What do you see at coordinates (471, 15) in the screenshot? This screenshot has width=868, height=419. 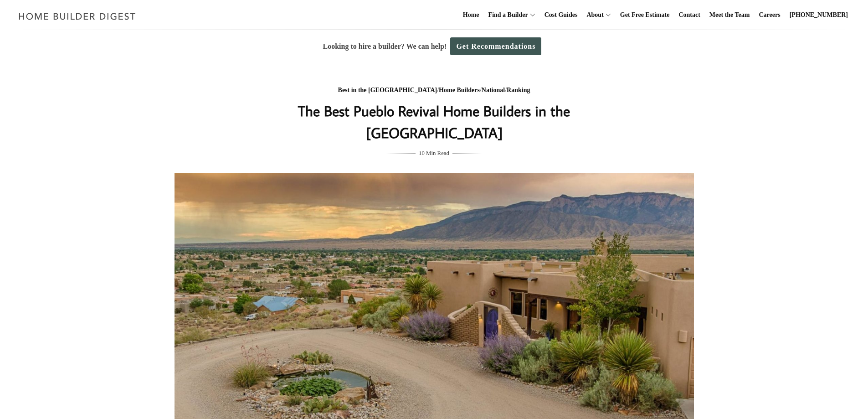 I see `a: Home` at bounding box center [471, 15].